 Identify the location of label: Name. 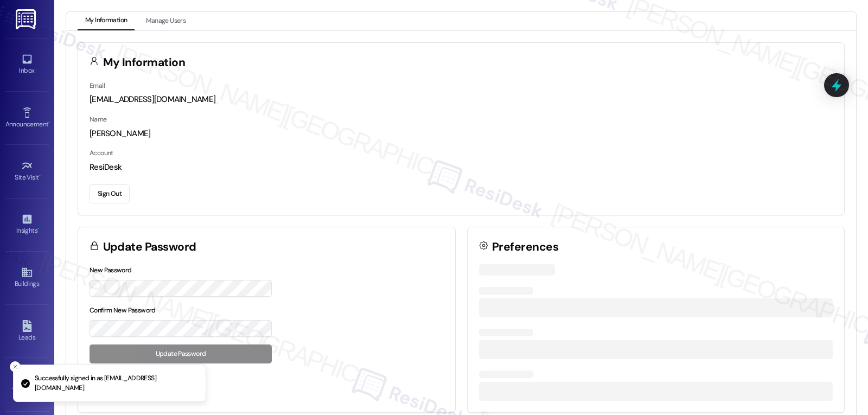
(98, 120).